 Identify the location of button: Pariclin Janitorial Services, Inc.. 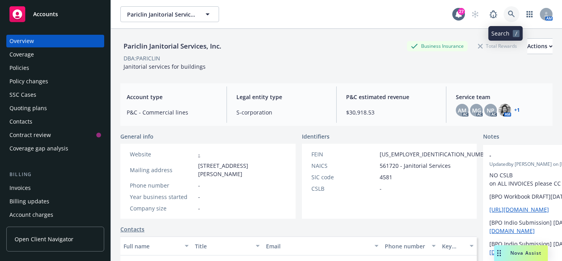
(170, 14).